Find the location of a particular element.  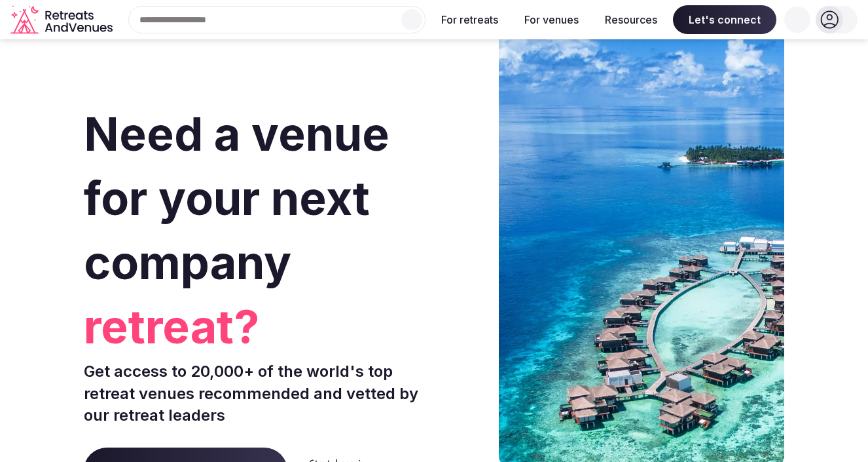

span: retreat? is located at coordinates (256, 327).